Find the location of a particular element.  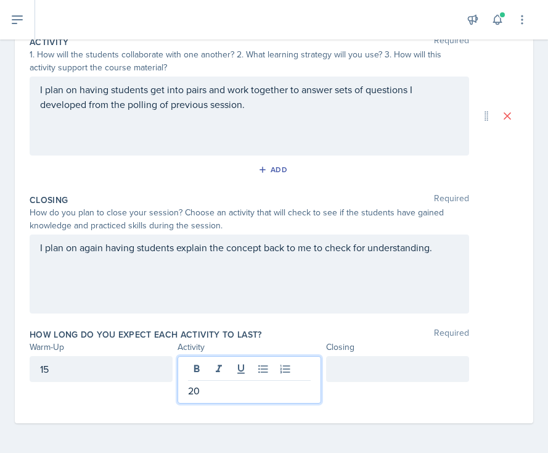

div: 1. How will the students collaborate with one another? 2. What learning strategy will you use? 3.... is located at coordinates (249, 61).